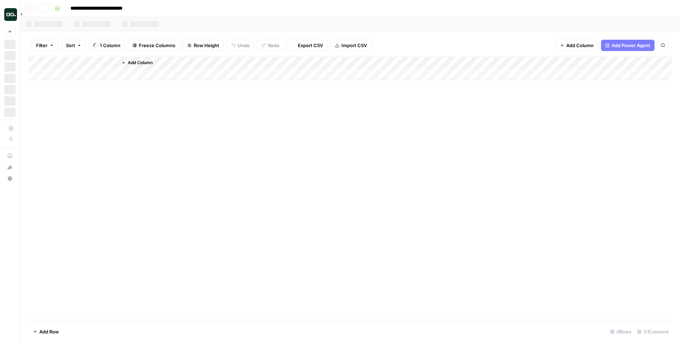 This screenshot has height=343, width=680. Describe the element at coordinates (10, 167) in the screenshot. I see `div: What's new?` at that location.